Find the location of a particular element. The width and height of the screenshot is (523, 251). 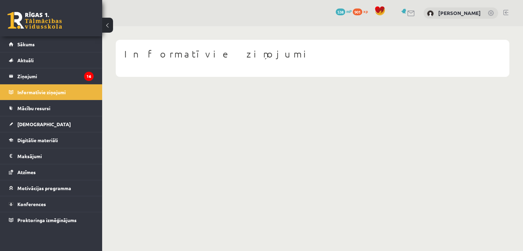

span: Atzīmes is located at coordinates (27, 172).